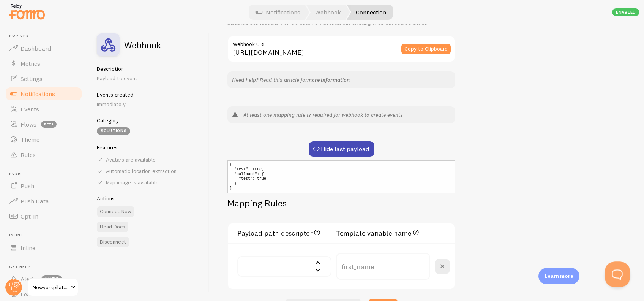 The height and width of the screenshot is (301, 644). I want to click on p: Immediately, so click(148, 104).